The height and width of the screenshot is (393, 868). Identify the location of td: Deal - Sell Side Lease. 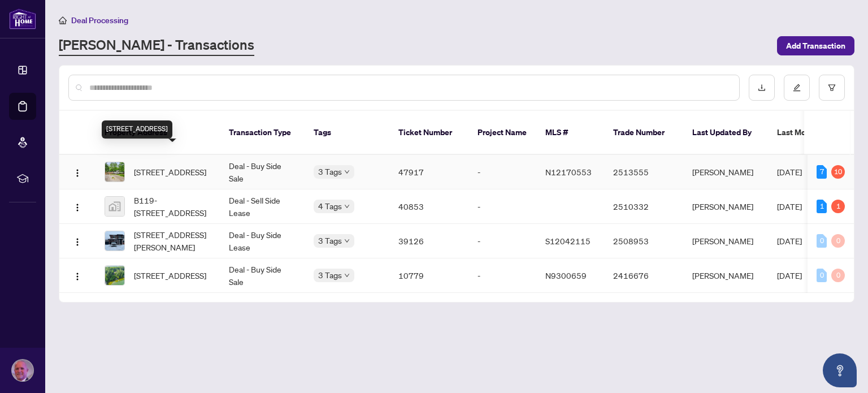
(262, 206).